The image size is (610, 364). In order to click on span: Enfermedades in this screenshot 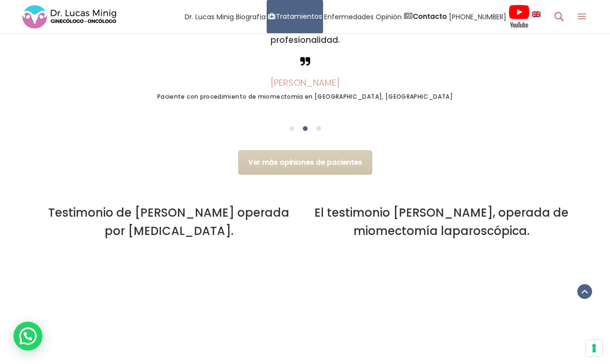, I will do `click(349, 16)`.